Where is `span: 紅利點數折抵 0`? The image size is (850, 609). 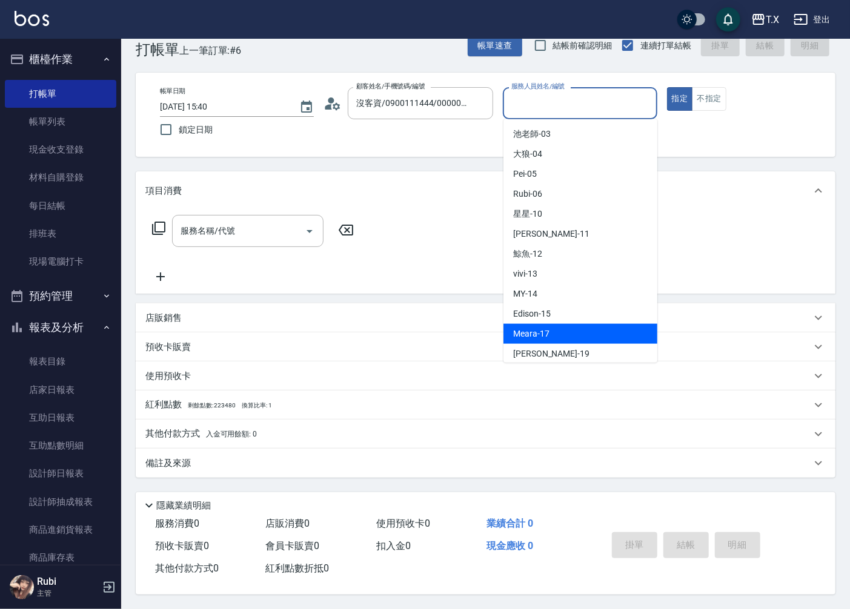
span: 紅利點數折抵 0 is located at coordinates (297, 568).